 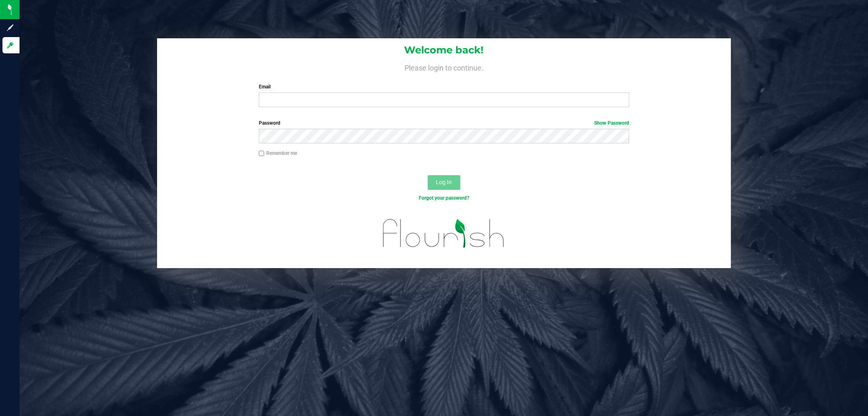 I want to click on h4: Please login to continue., so click(x=444, y=67).